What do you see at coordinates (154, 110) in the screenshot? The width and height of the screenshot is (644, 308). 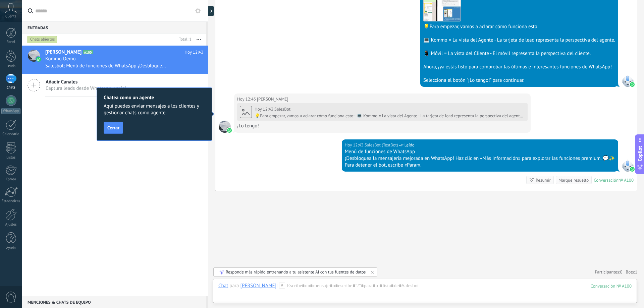 I see `span: Aquí puedes enviar mensajes a los clientes y gestionar chats como agente.` at bounding box center [154, 110].